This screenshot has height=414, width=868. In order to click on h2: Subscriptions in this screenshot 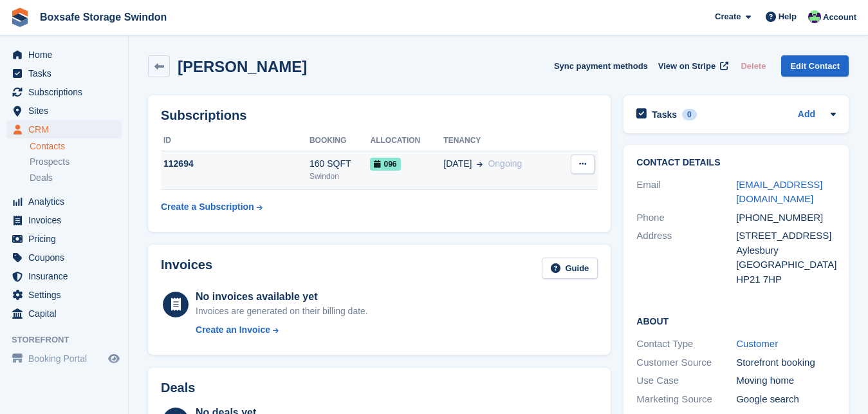, I will do `click(379, 116)`.